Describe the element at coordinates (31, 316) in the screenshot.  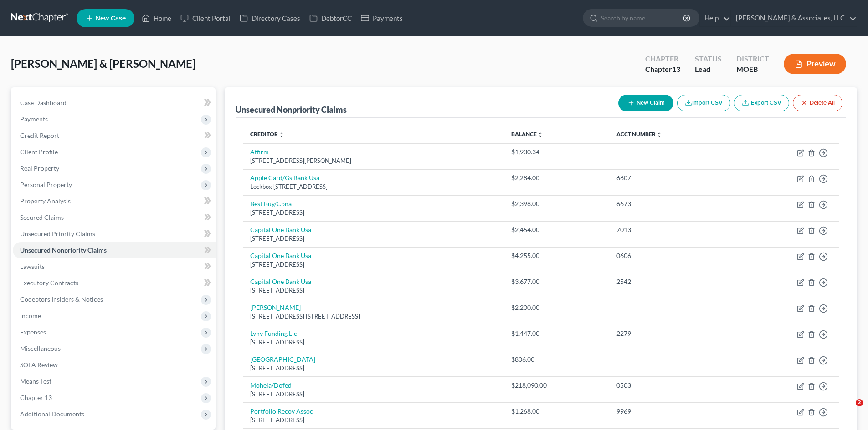
I see `span: Income` at that location.